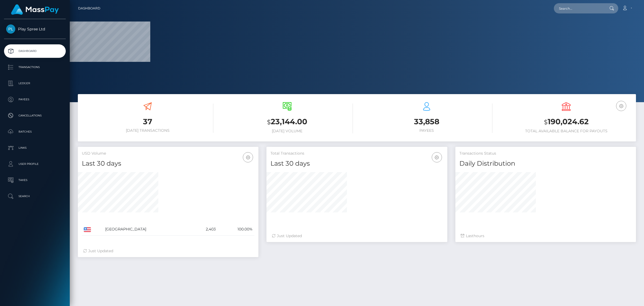 Image resolution: width=644 pixels, height=306 pixels. What do you see at coordinates (35, 164) in the screenshot?
I see `p: User Profile` at bounding box center [35, 164].